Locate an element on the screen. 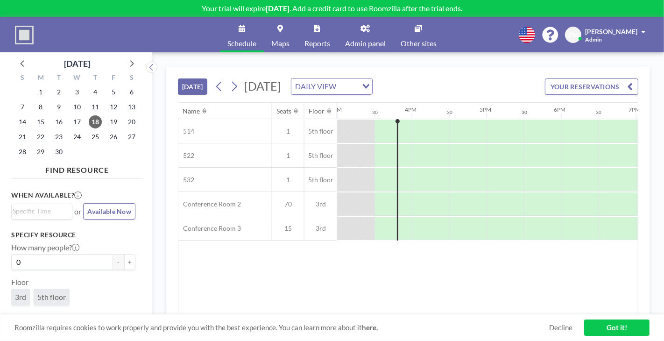 The height and width of the screenshot is (341, 664). span: ZM is located at coordinates (573, 35).